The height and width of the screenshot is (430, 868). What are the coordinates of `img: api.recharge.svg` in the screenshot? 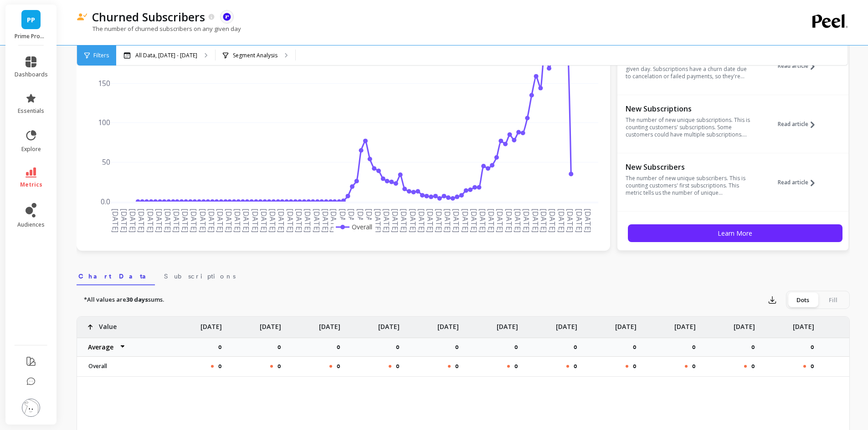 It's located at (227, 17).